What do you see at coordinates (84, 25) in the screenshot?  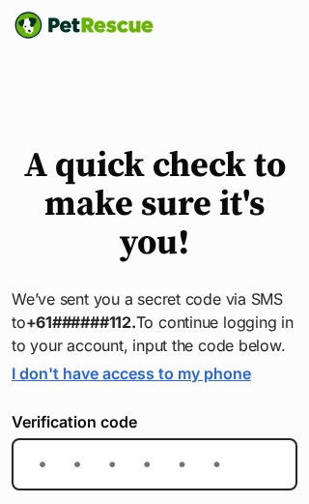 I see `a: PetRescue` at bounding box center [84, 25].